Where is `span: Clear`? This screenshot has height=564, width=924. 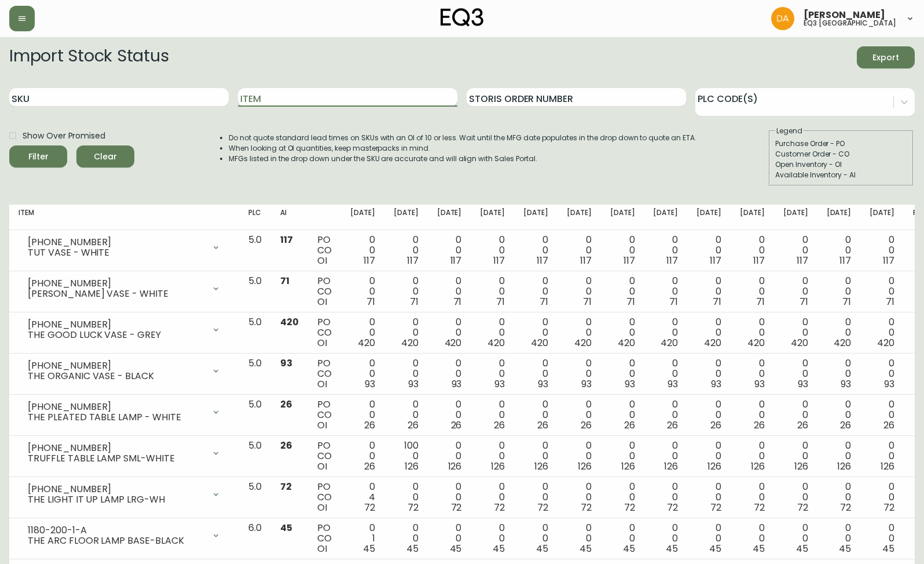 span: Clear is located at coordinates (105, 157).